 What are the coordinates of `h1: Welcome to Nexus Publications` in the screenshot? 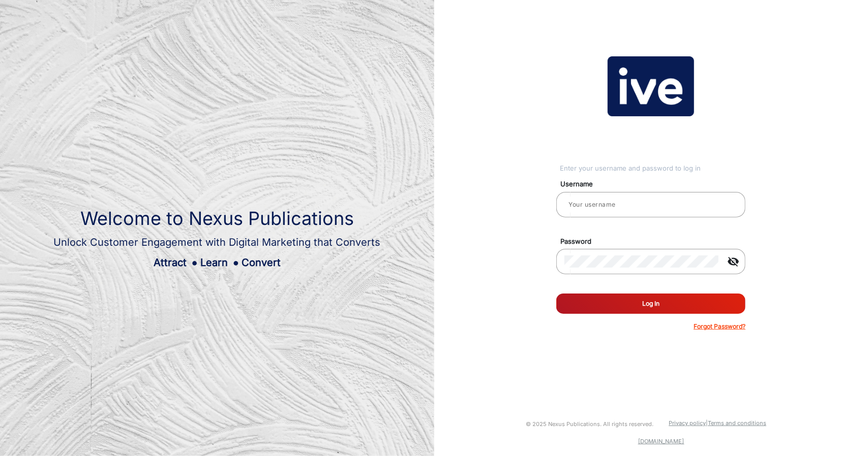 It's located at (217, 218).